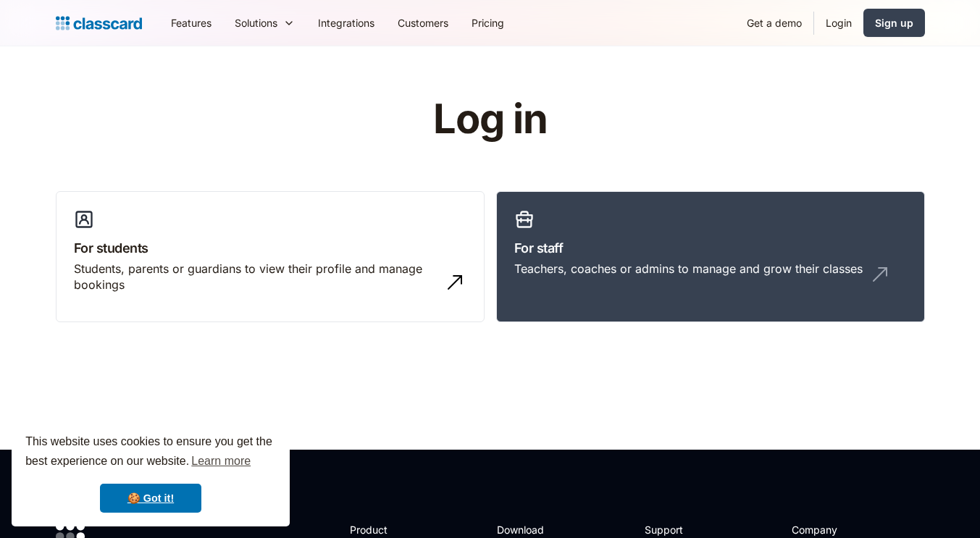  What do you see at coordinates (191, 22) in the screenshot?
I see `a: Features` at bounding box center [191, 22].